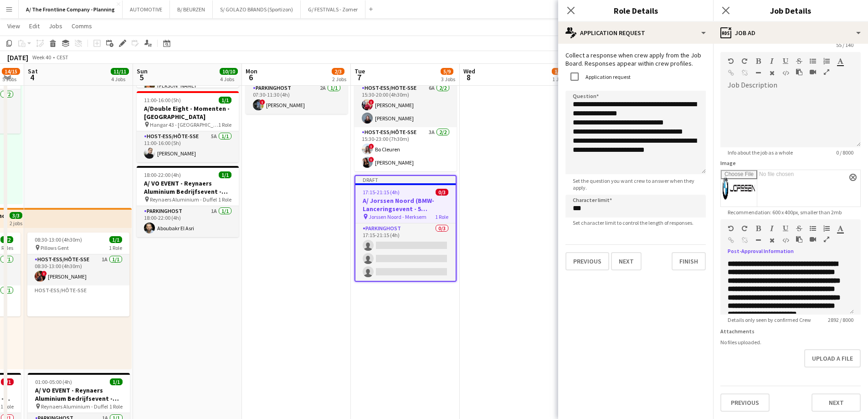  Describe the element at coordinates (737, 331) in the screenshot. I see `label: Attachments` at that location.